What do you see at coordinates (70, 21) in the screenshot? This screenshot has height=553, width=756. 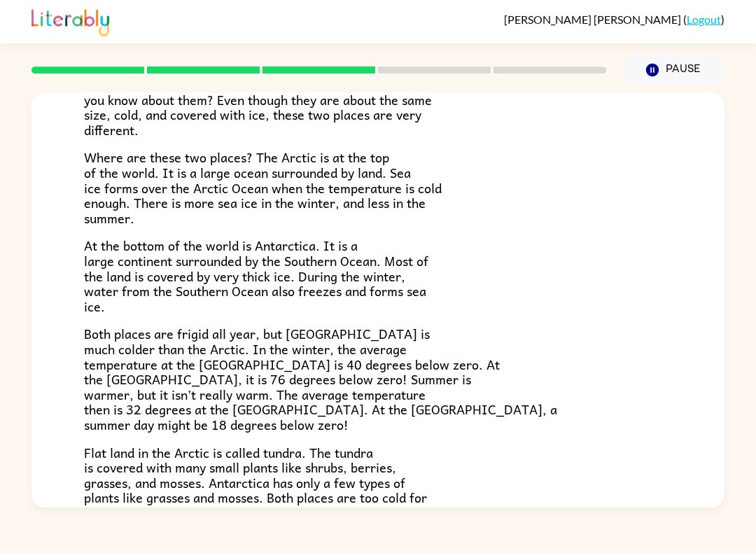 I see `img: Literably` at bounding box center [70, 21].